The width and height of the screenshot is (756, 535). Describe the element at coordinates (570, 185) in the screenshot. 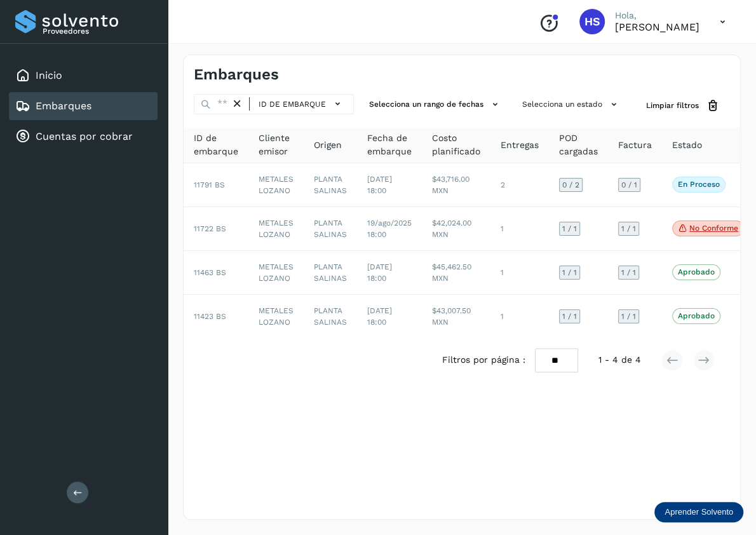

I see `span: 0 / 2` at that location.